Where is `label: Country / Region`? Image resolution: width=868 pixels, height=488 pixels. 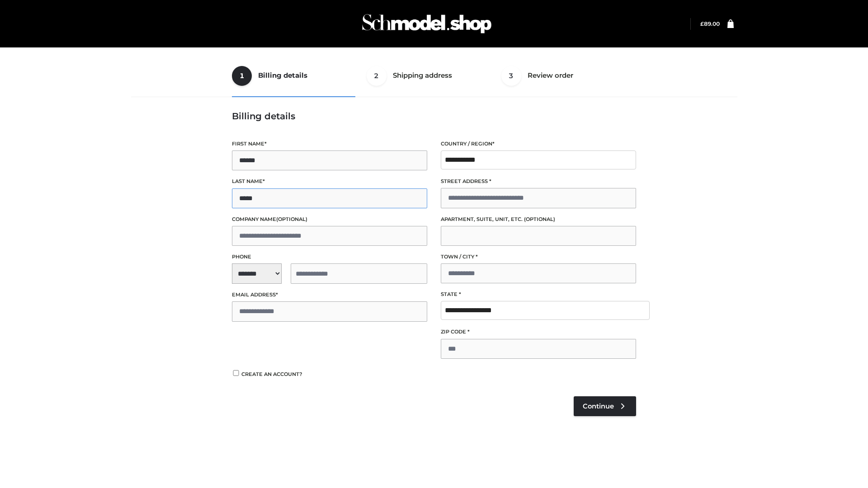 label: Country / Region is located at coordinates (538, 144).